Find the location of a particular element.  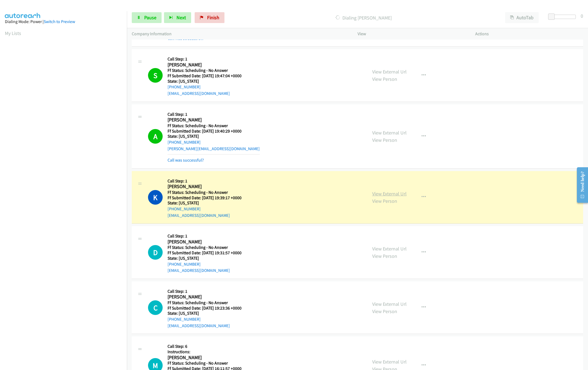

div: 0 is located at coordinates (582, 16).